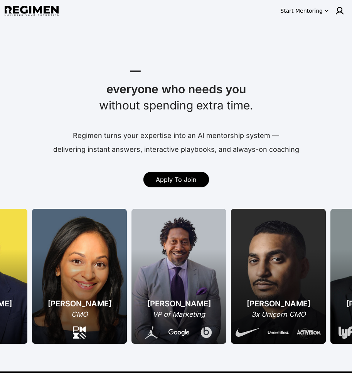 The width and height of the screenshot is (352, 373). I want to click on a: Apply To Join, so click(176, 180).